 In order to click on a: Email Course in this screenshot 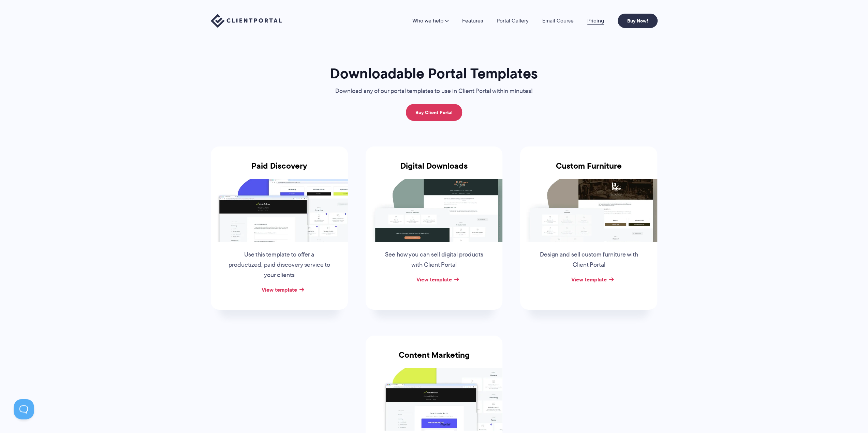, I will do `click(558, 21)`.